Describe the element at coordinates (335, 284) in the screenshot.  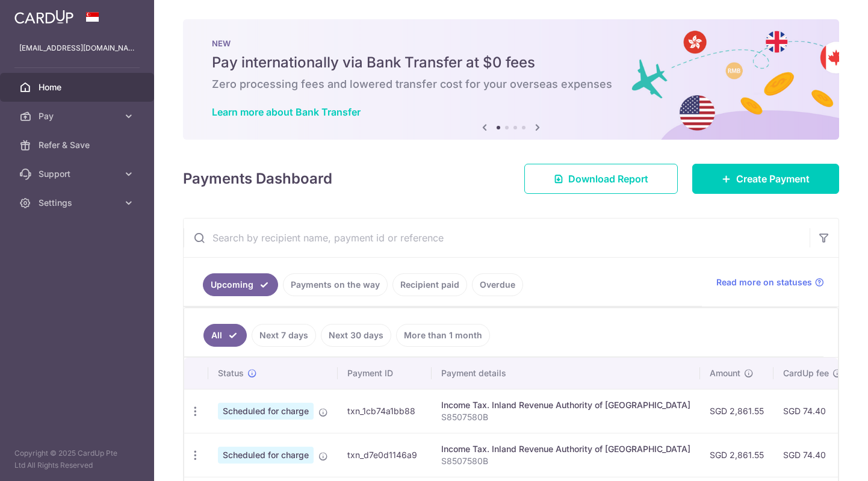
I see `a: Payments on the way` at that location.